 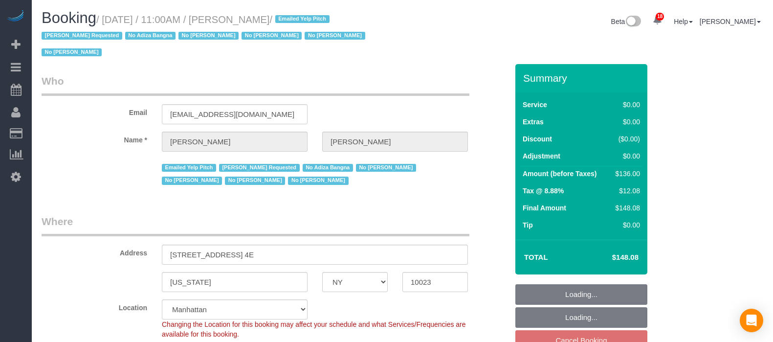 What do you see at coordinates (94, 305) in the screenshot?
I see `label: Location` at bounding box center [94, 305].